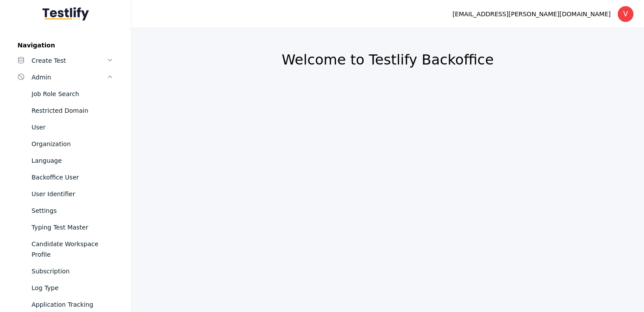 The height and width of the screenshot is (312, 644). Describe the element at coordinates (65, 288) in the screenshot. I see `a: Log Type` at that location.